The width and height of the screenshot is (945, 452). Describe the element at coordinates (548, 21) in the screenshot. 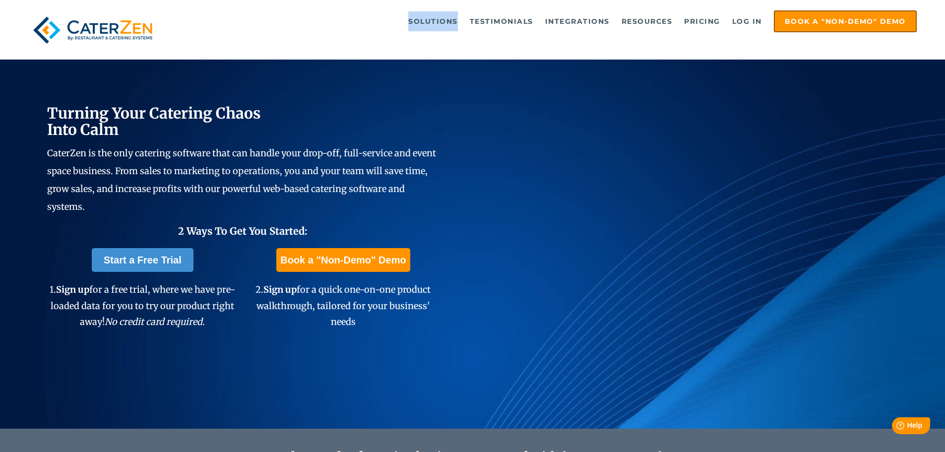

I see `div: Navigation Menu` at that location.